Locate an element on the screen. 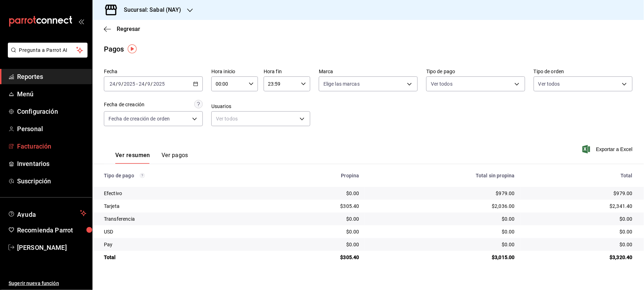  svg: Los pagos realizados con Pay y otras terminales son montos brutos. is located at coordinates (142, 175).